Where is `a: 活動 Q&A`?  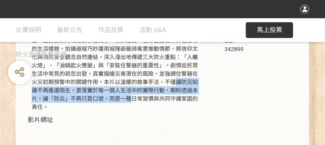 a: 活動 Q&A is located at coordinates (152, 30).